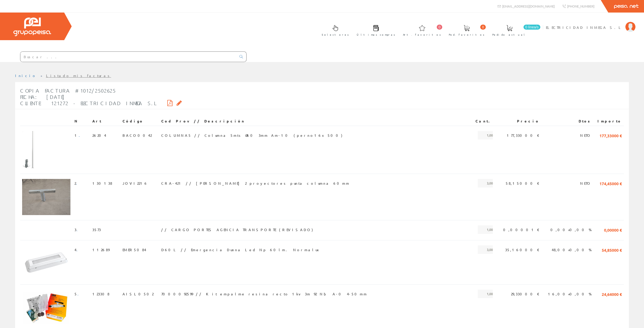 The image size is (644, 328). I want to click on a: Inicio, so click(26, 75).